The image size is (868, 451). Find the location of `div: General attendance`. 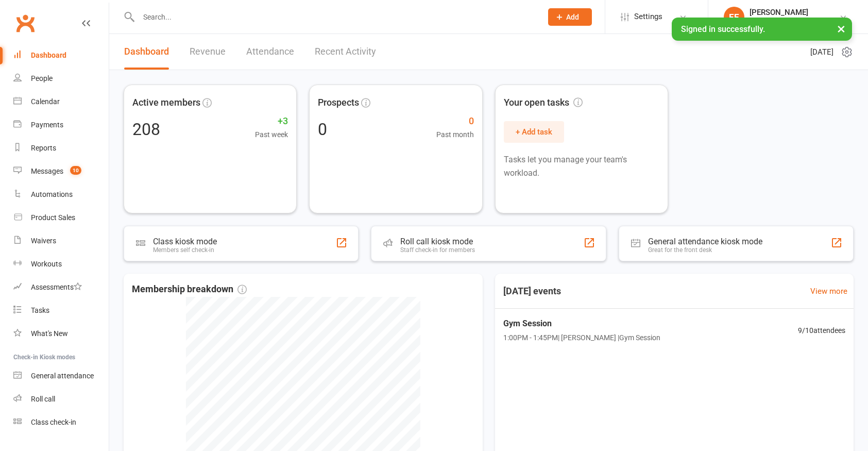

div: General attendance is located at coordinates (63, 376).